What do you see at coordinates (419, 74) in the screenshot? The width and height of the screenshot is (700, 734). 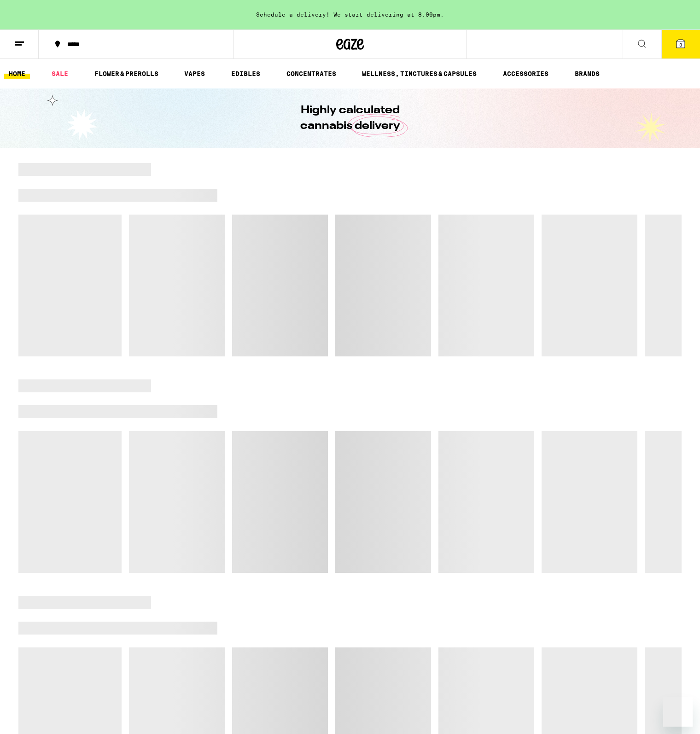 I see `a: WELLNESS, TINCTURES & CAPSULES` at bounding box center [419, 74].